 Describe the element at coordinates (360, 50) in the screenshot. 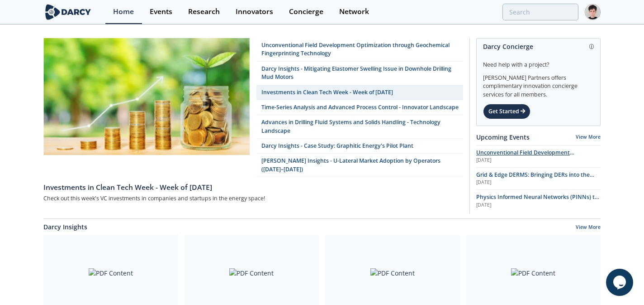

I see `a: Unconventional Field Development Optimization through Geochemical Fingerprinting Technology` at that location.